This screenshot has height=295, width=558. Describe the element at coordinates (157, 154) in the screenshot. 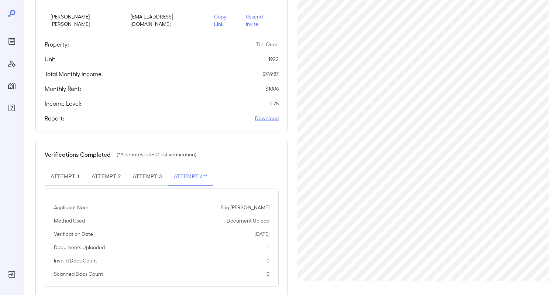

I see `p: (** denotes latest/last verification)` at that location.